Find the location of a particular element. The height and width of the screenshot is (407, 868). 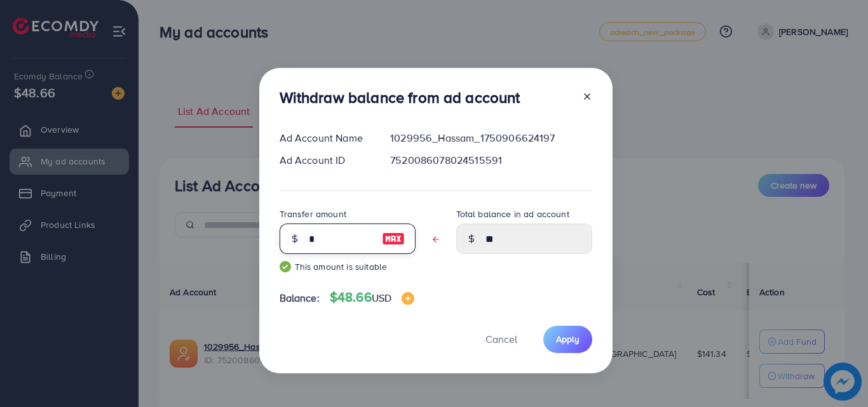

span: USD is located at coordinates (381, 298).